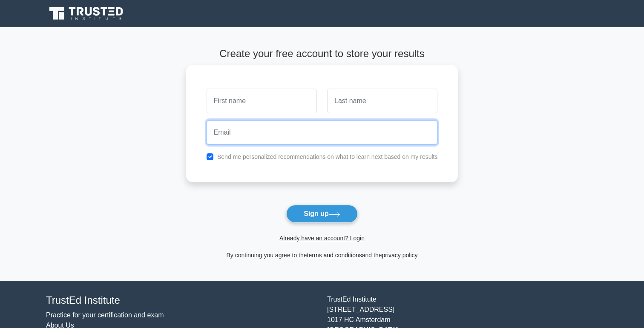  What do you see at coordinates (105, 315) in the screenshot?
I see `a: Practice for your certification and exam` at bounding box center [105, 315].